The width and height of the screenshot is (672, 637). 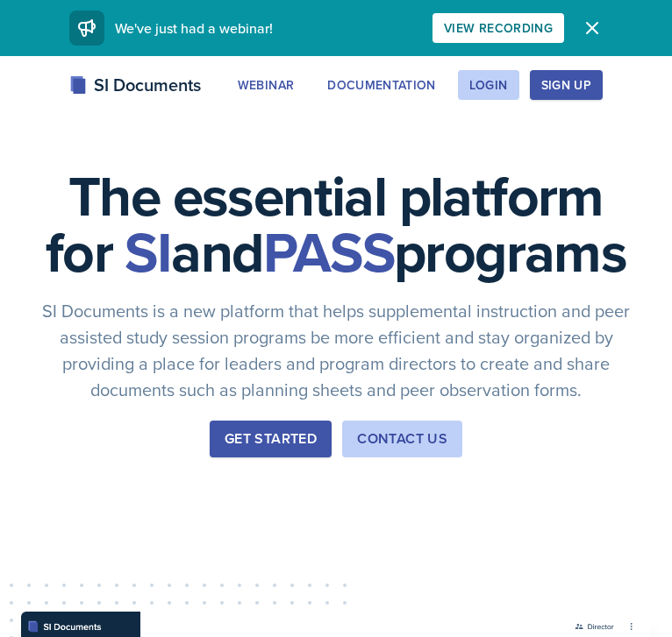 What do you see at coordinates (135, 85) in the screenshot?
I see `div: SI Documents` at bounding box center [135, 85].